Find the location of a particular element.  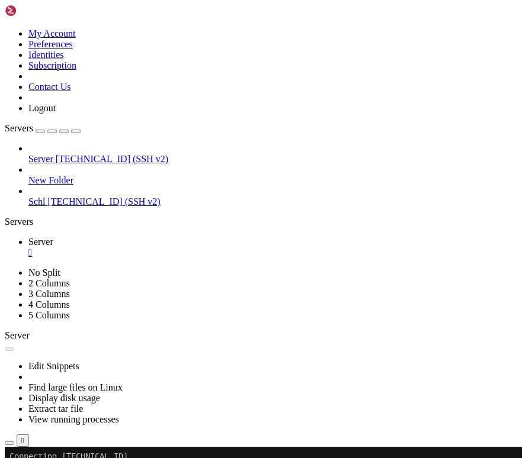

span: Schl is located at coordinates (37, 201).